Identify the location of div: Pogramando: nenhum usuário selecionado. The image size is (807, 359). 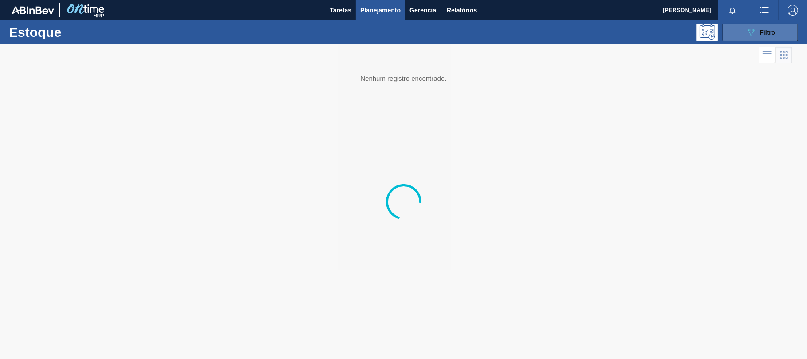
(708, 32).